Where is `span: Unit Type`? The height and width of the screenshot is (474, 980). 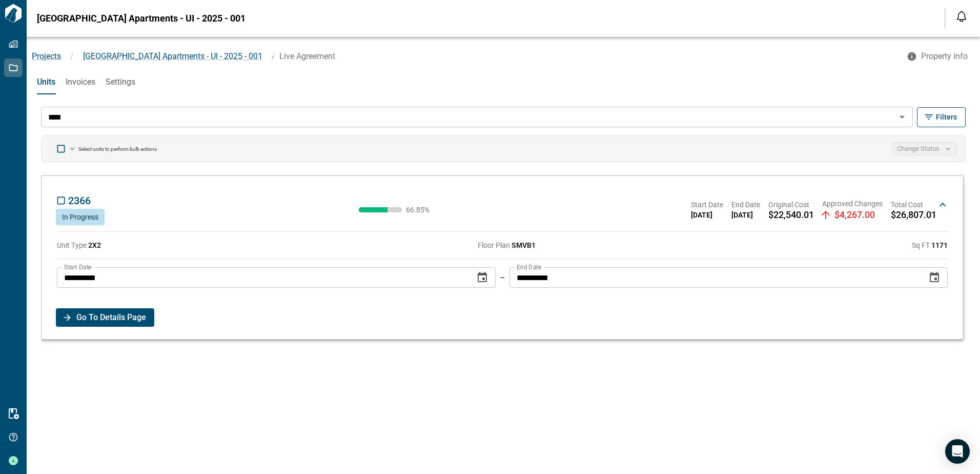 span: Unit Type is located at coordinates (79, 245).